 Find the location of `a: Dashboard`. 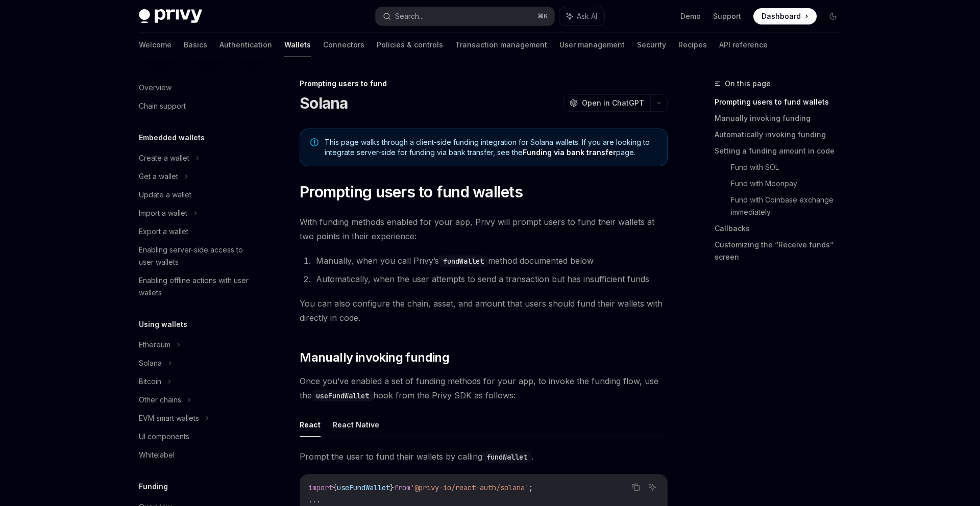

a: Dashboard is located at coordinates (785, 16).